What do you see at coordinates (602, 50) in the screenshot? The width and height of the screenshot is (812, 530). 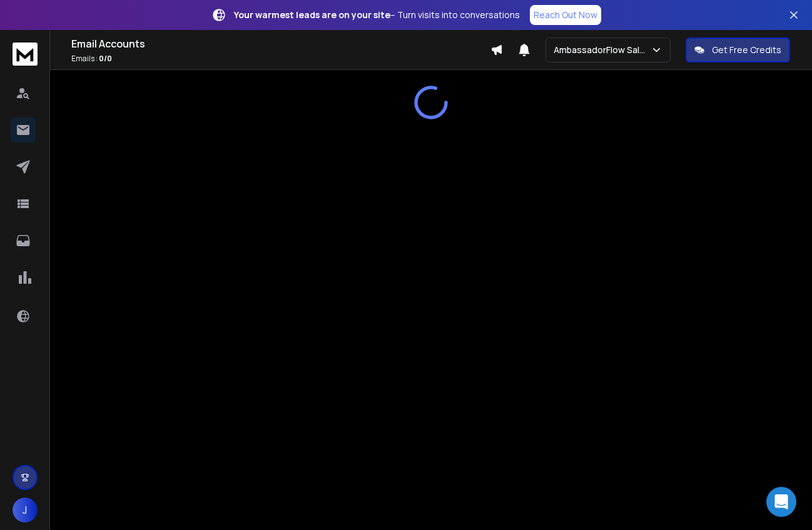 I see `p: AmbassadorFlow Sales` at bounding box center [602, 50].